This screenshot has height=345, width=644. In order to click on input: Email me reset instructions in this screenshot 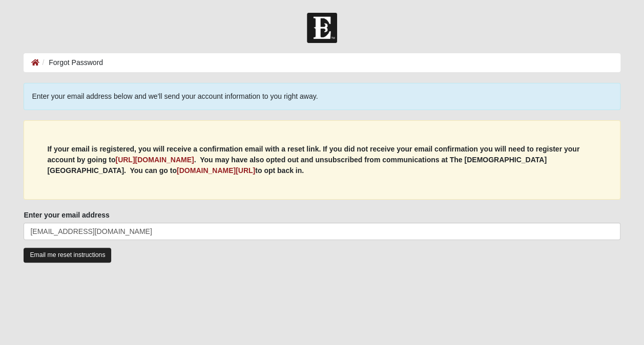, I will do `click(67, 255)`.